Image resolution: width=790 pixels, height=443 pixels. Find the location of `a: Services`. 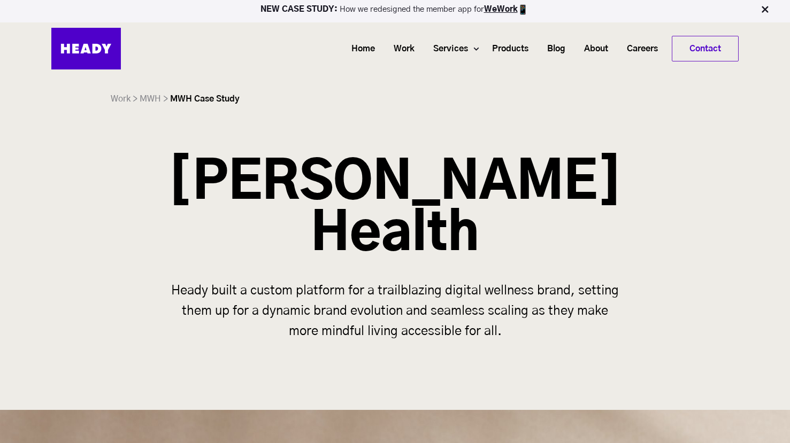

a: Services is located at coordinates (446, 49).